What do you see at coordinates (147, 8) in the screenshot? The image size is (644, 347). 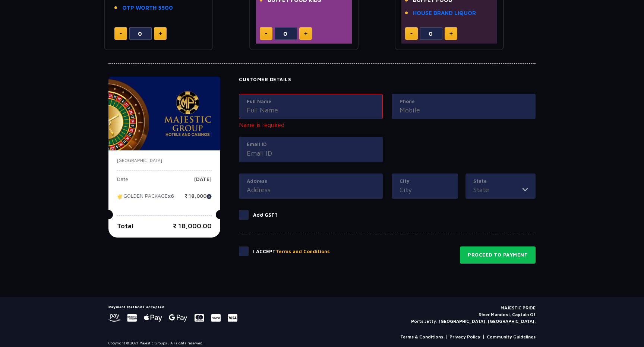 I see `a: OTP WORTH 5500` at bounding box center [147, 8].